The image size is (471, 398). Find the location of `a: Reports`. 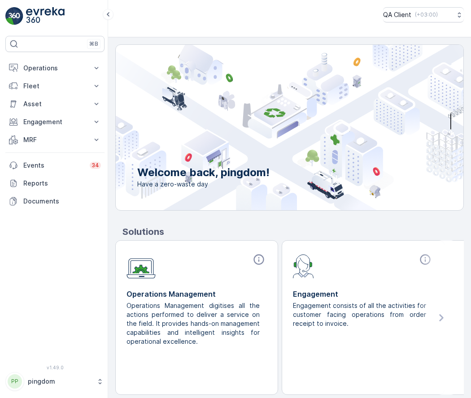

a: Reports is located at coordinates (55, 183).